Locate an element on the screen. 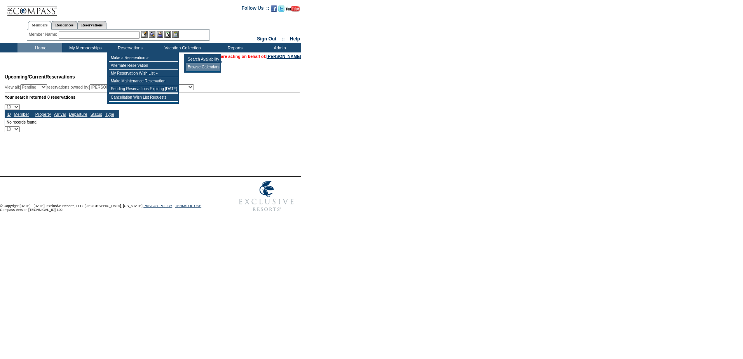 The image size is (743, 359). td: My Reservation Wish List » is located at coordinates (143, 73).